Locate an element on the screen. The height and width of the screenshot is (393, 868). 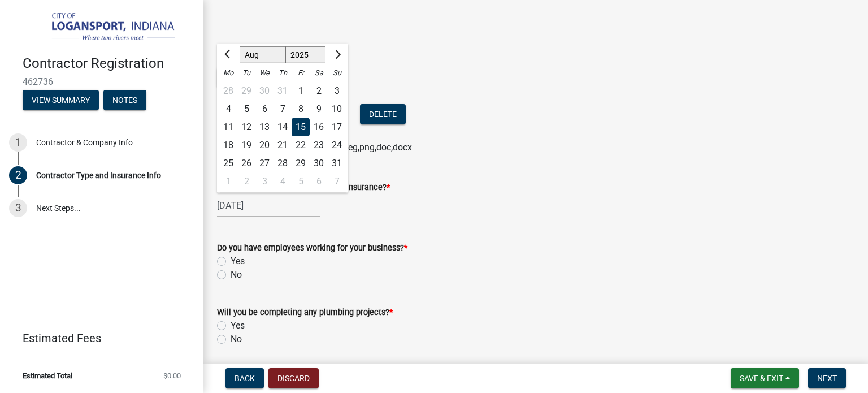
div: Thursday, August 21, 2025 is located at coordinates (283, 146).